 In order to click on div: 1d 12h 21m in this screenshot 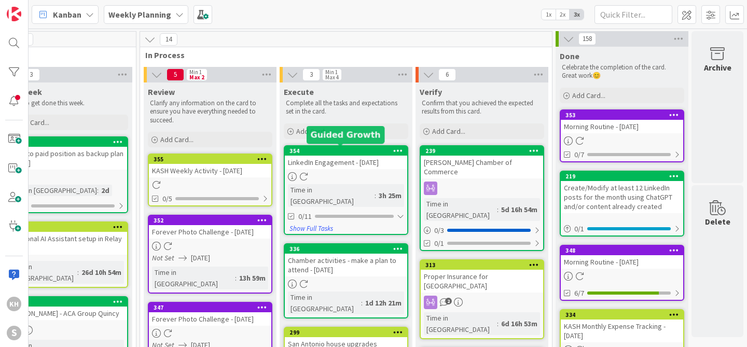, I will do `click(383, 303)`.